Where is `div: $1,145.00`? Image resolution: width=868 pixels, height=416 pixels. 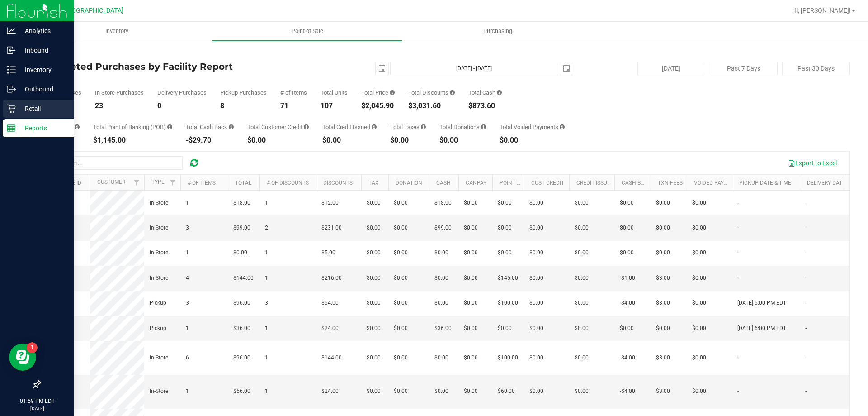 div: $1,145.00 is located at coordinates (132, 140).